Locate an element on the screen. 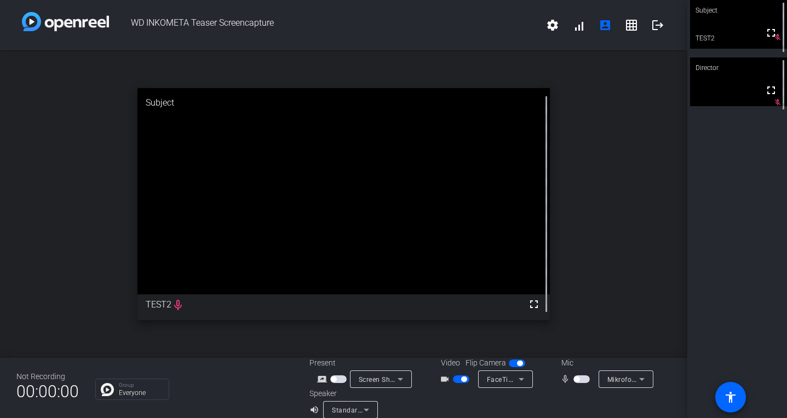  p: Group is located at coordinates (141, 385).